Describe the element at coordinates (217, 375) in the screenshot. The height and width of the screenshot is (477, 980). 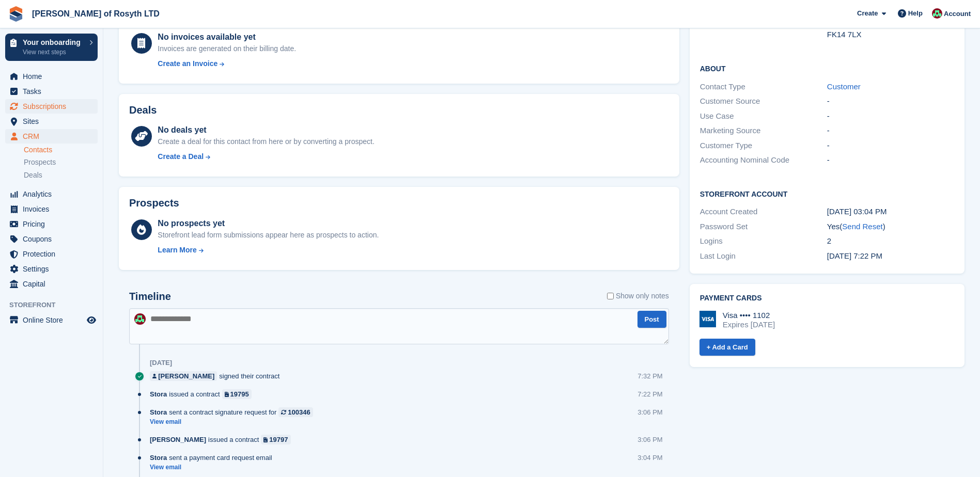
I see `div: signed their contract` at that location.